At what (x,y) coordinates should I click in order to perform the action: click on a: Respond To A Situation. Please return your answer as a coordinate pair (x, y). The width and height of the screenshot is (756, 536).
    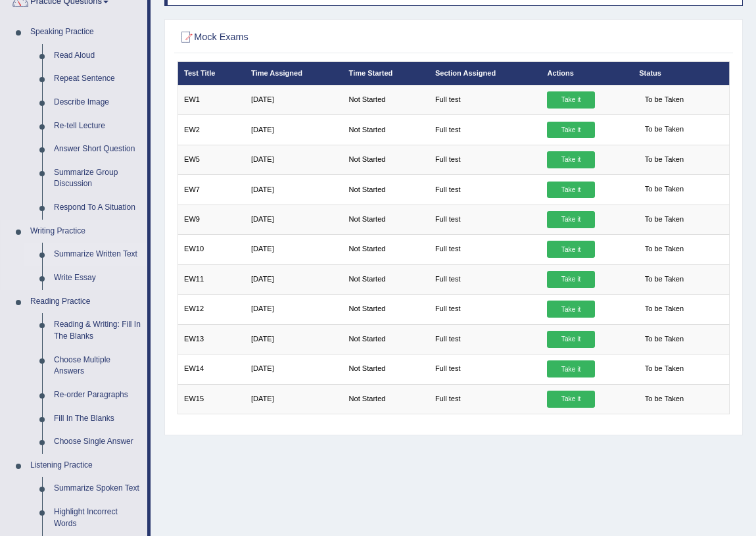
    Looking at the image, I should click on (98, 208).